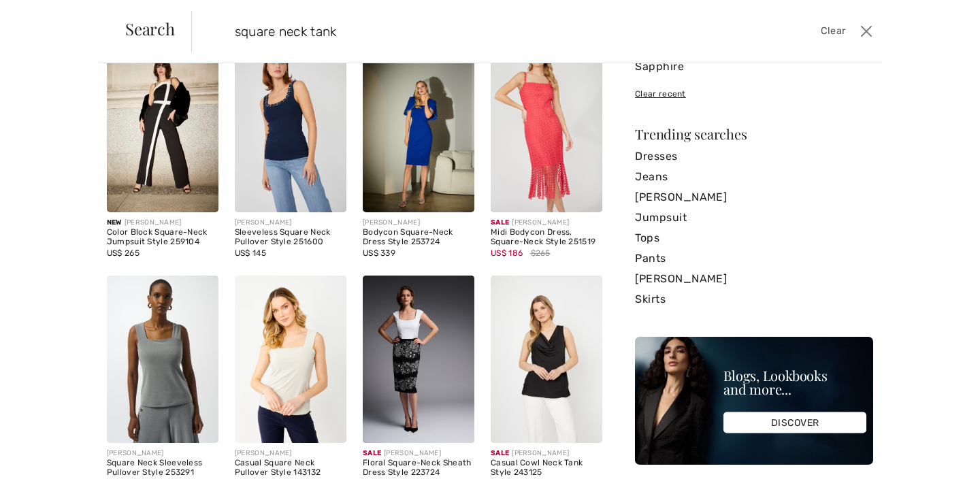 This screenshot has height=479, width=980. Describe the element at coordinates (419, 129) in the screenshot. I see `a: Bodycon Square-Neck Dress Style 253724. Royal Sapphire 163` at that location.